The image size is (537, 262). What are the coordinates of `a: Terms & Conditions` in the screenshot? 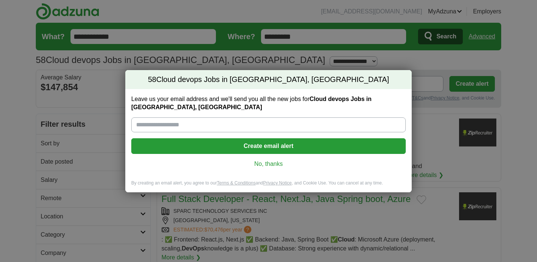 It's located at (236, 183).